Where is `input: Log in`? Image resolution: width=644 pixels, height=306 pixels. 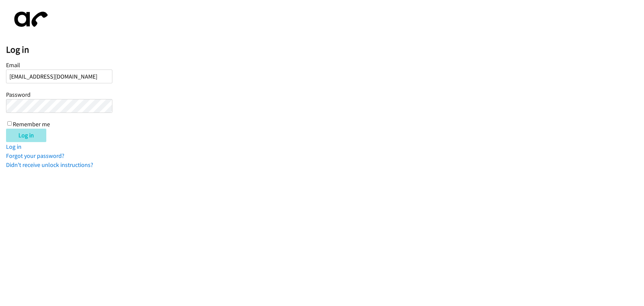
input: Log in is located at coordinates (26, 135).